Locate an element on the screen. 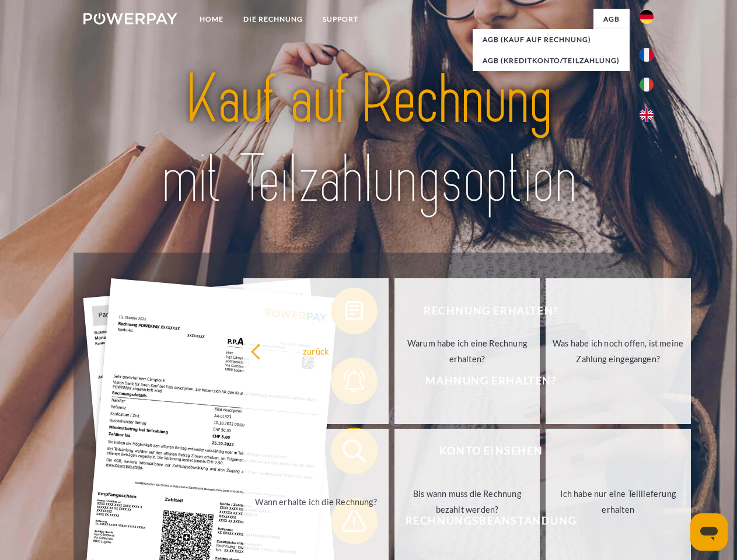 The image size is (737, 560). a: Home is located at coordinates (211, 19).